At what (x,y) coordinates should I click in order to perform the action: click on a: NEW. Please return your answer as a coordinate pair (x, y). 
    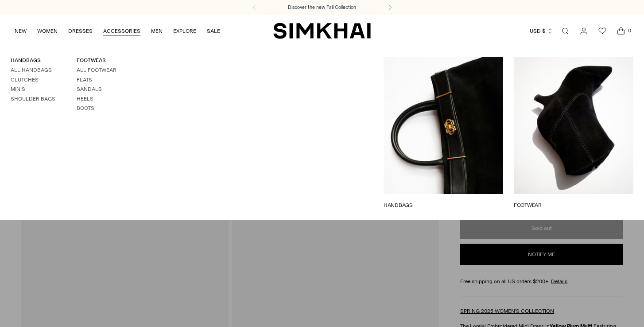
    Looking at the image, I should click on (21, 31).